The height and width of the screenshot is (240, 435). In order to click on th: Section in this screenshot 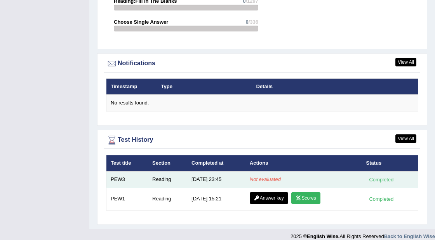, I will do `click(167, 163)`.